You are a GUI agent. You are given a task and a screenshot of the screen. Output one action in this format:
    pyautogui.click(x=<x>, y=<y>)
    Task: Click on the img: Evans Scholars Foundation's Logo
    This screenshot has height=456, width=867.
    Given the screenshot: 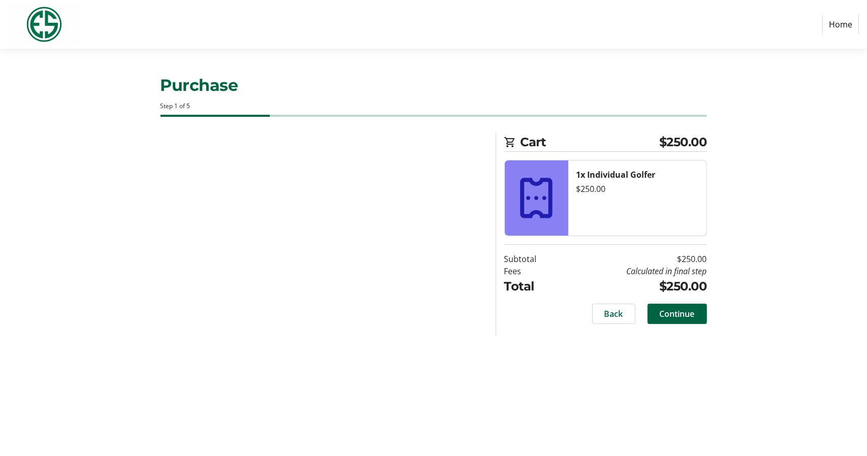 What is the action you would take?
    pyautogui.click(x=44, y=24)
    